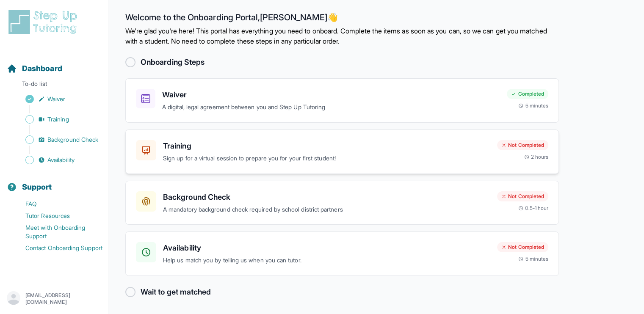 Image resolution: width=644 pixels, height=314 pixels. What do you see at coordinates (342, 151) in the screenshot?
I see `a: TrainingSign up for a virtual session to prepare you for your first student!Not Completed2 hours` at bounding box center [342, 151].